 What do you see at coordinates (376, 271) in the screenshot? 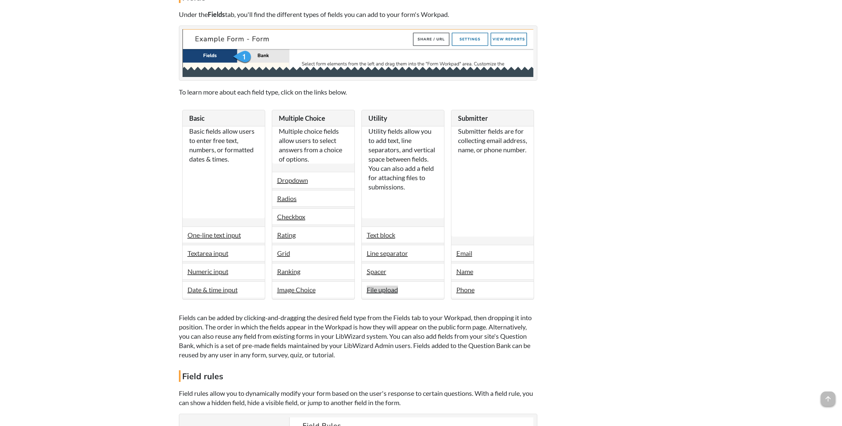
I see `a: Spacer` at bounding box center [376, 271].